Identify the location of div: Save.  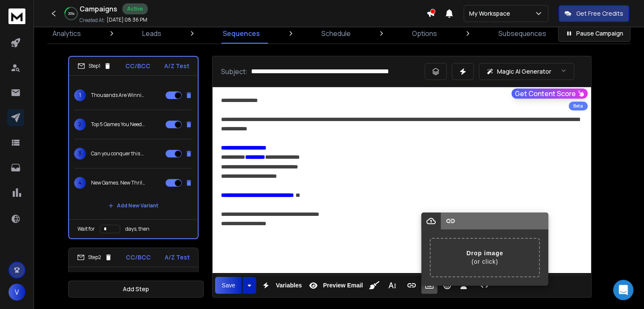
(229, 285).